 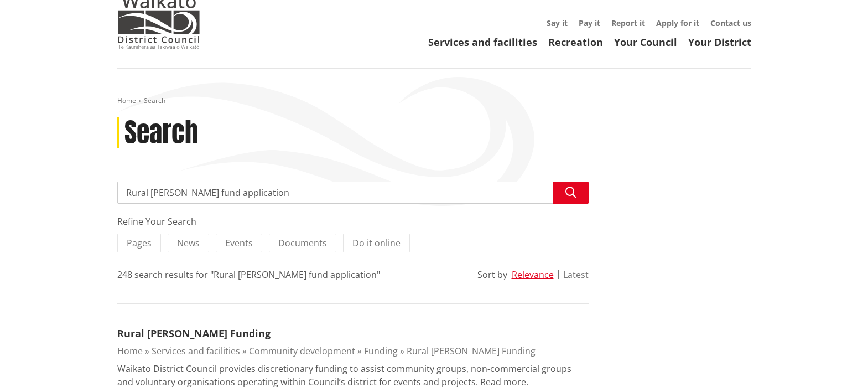 What do you see at coordinates (677, 23) in the screenshot?
I see `a: Apply for it` at bounding box center [677, 23].